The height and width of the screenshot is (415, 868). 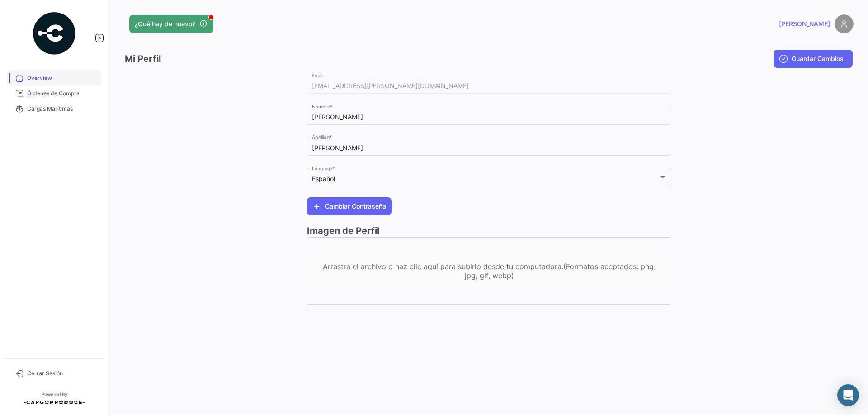 I want to click on button: Guardar Cambios, so click(x=812, y=59).